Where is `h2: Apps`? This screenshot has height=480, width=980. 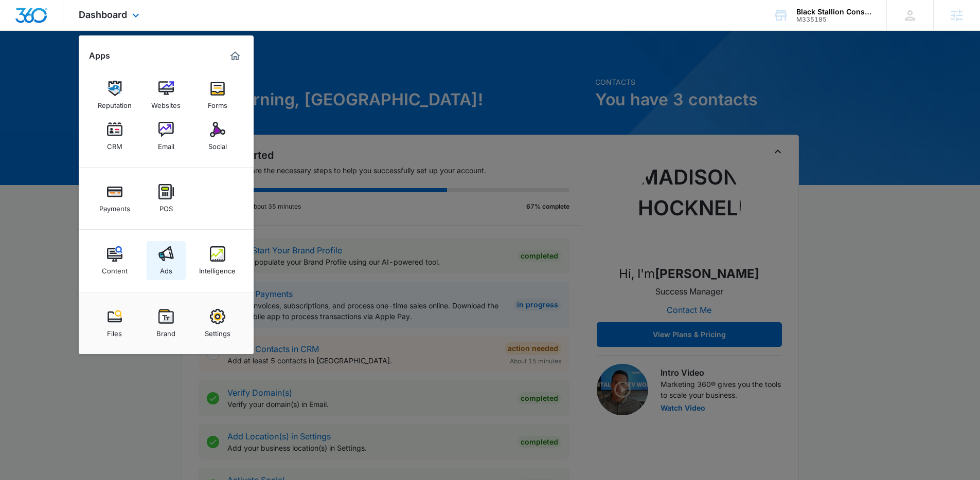
h2: Apps is located at coordinates (99, 55).